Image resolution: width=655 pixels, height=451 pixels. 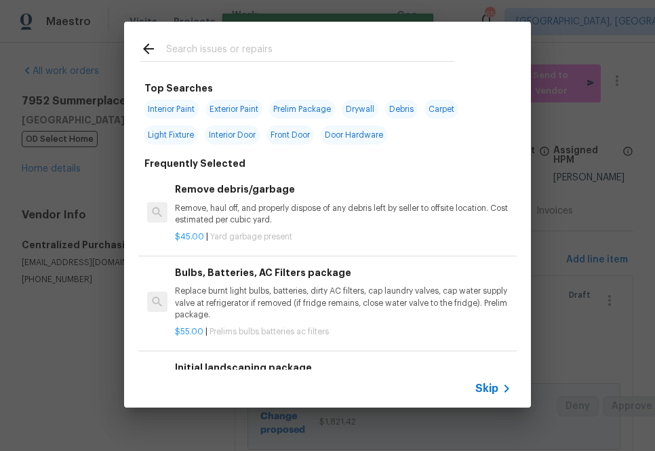 What do you see at coordinates (354, 135) in the screenshot?
I see `span: Door Hardware` at bounding box center [354, 135].